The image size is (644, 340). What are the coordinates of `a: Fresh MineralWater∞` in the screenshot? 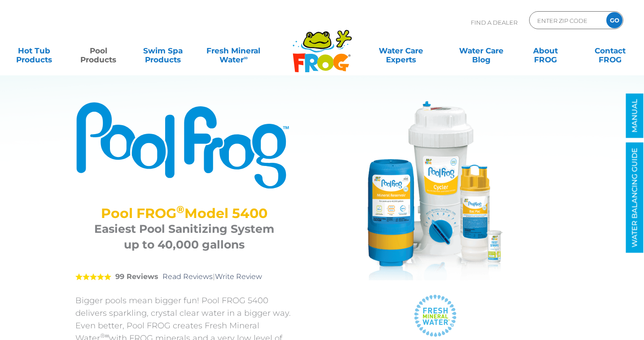 It's located at (233, 51).